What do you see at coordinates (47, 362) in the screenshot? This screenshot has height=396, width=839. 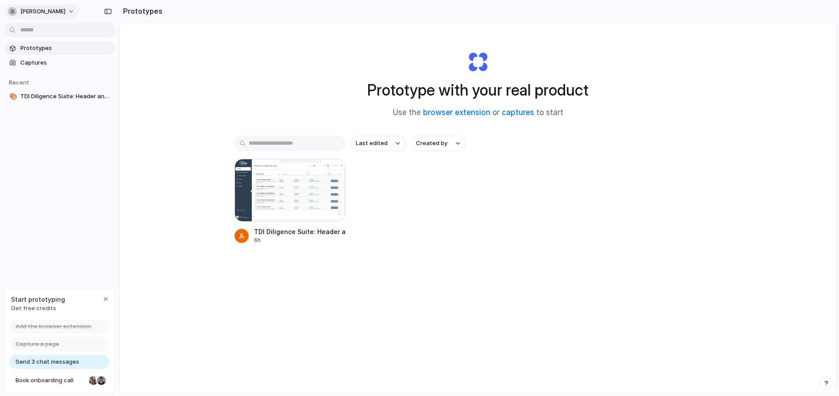 I see `span: Send 3 chat messages` at bounding box center [47, 362].